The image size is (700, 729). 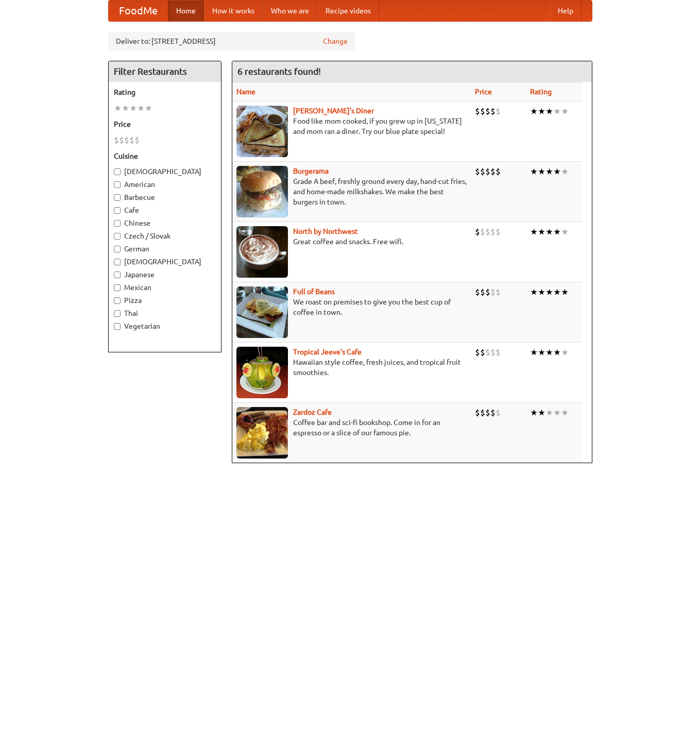 What do you see at coordinates (262, 191) in the screenshot?
I see `img: burgerama.jpg` at bounding box center [262, 191].